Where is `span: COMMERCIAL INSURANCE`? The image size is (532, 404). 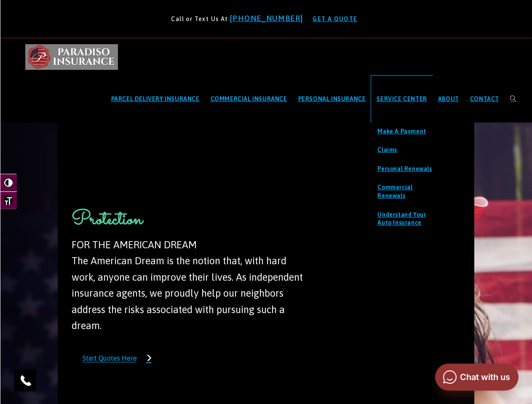 span: COMMERCIAL INSURANCE is located at coordinates (249, 99).